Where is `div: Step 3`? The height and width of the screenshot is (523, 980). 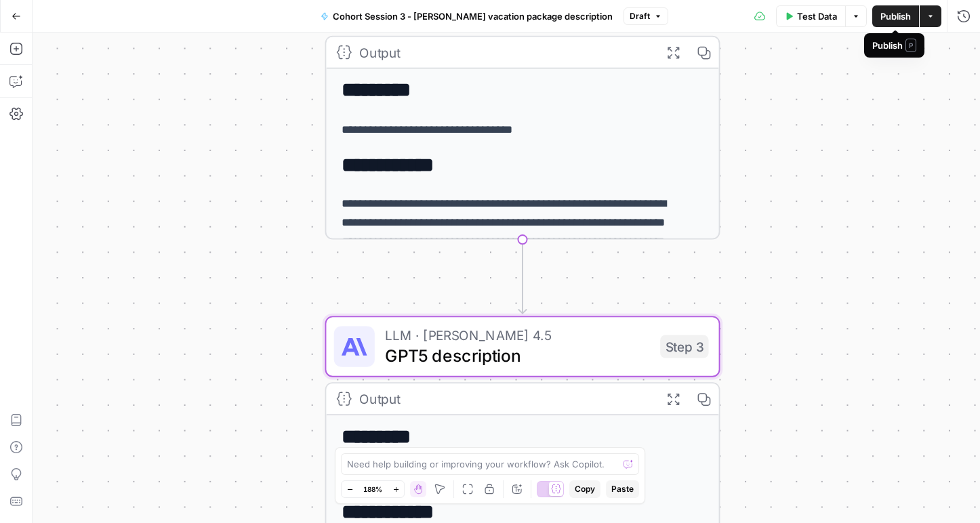
div: Step 3 is located at coordinates (684, 347).